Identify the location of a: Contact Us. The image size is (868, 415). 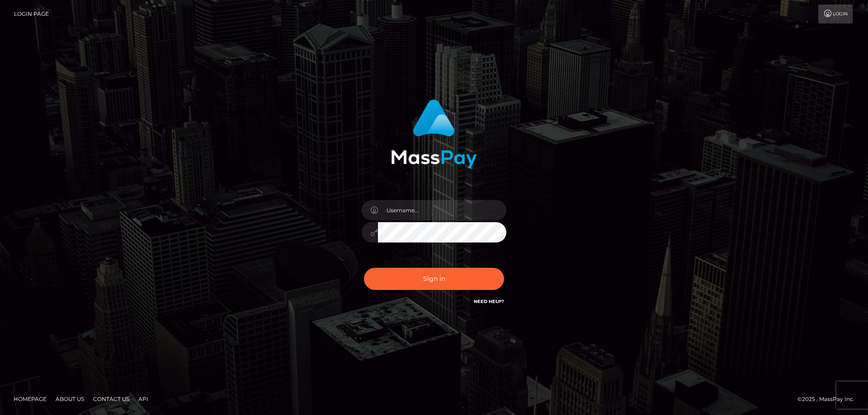
(111, 399).